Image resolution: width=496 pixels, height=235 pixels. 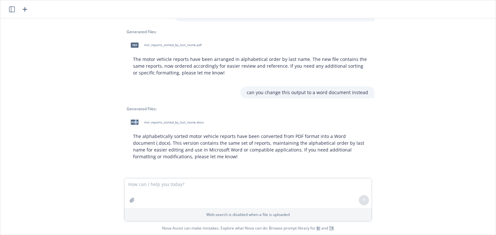 I want to click on span: Nova Assist can make mistakes. Explore what Nova can do: Browse prompt library for and, so click(x=248, y=228).